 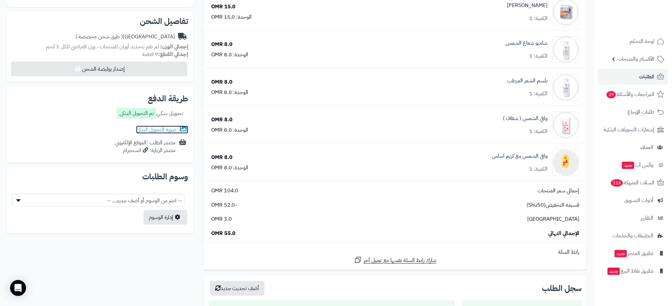 What do you see at coordinates (165, 218) in the screenshot?
I see `a: إدارة الوسوم` at bounding box center [165, 218].